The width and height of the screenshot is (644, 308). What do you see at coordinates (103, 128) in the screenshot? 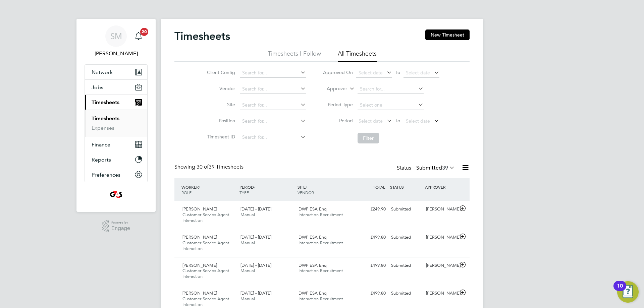
I see `a: Expenses` at bounding box center [103, 128].